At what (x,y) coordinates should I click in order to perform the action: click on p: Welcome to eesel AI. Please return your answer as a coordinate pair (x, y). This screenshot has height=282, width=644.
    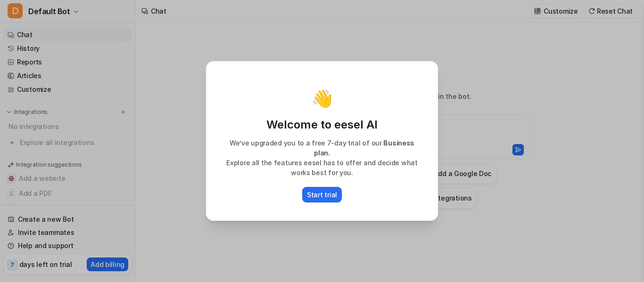
    Looking at the image, I should click on (322, 125).